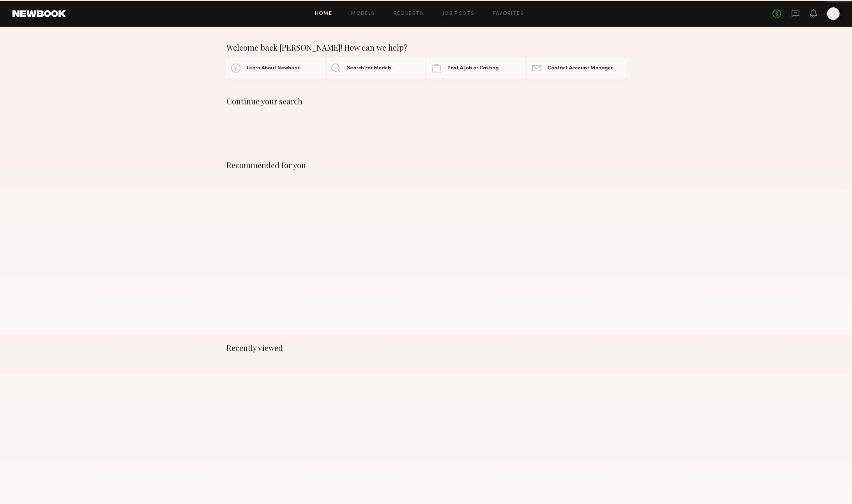 The height and width of the screenshot is (504, 852). I want to click on span: Post A Job or Casting, so click(473, 68).